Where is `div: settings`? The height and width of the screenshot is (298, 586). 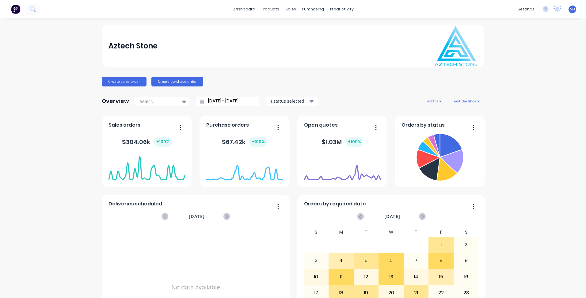 div: settings is located at coordinates (526, 9).